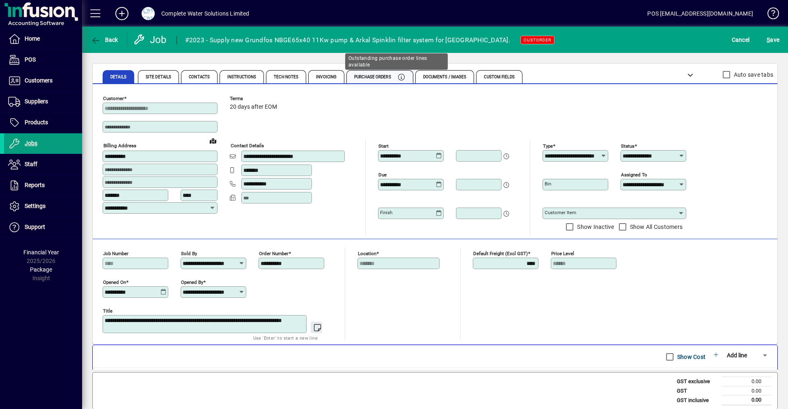  Describe the element at coordinates (741, 40) in the screenshot. I see `button: Cancel` at that location.